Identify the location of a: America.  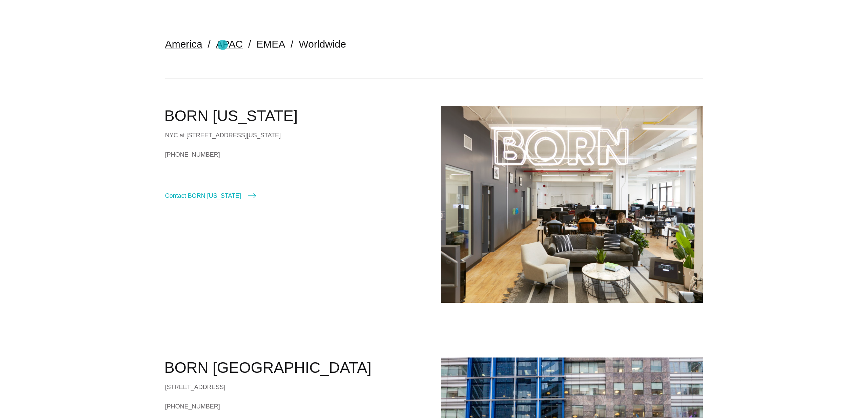
(183, 44).